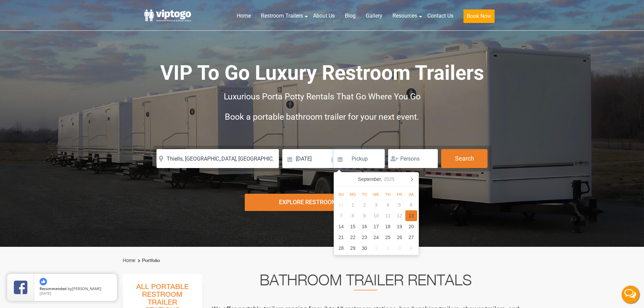  I want to click on img: Review Rating, so click(21, 287).